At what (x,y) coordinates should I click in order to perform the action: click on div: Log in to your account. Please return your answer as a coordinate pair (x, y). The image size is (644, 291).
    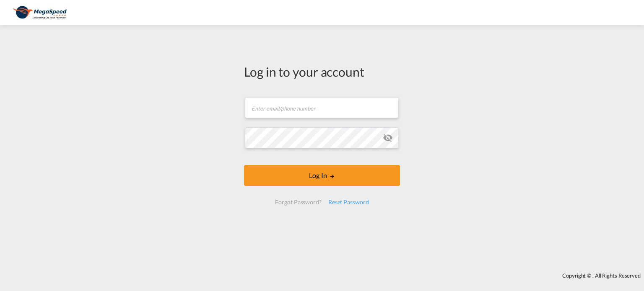
    Looking at the image, I should click on (322, 72).